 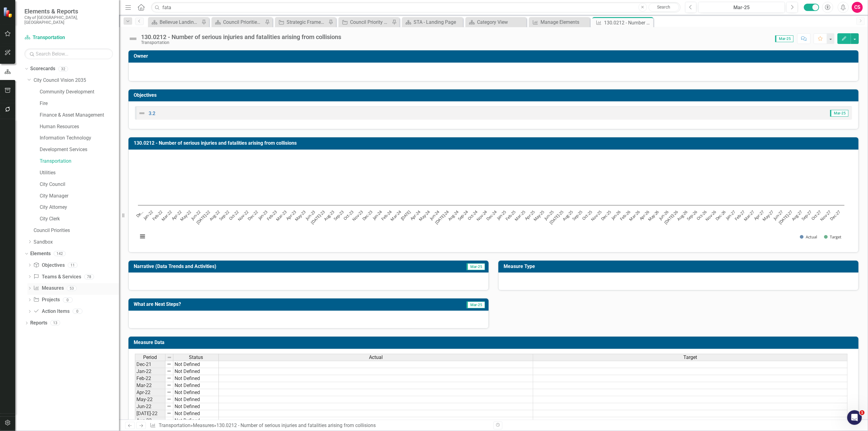 What do you see at coordinates (150, 371) in the screenshot?
I see `td: Jan-22` at bounding box center [150, 371].